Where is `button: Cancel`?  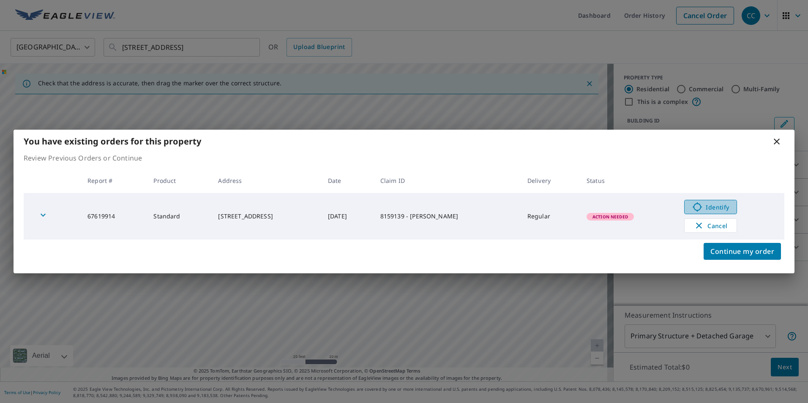 button: Cancel is located at coordinates (711, 226).